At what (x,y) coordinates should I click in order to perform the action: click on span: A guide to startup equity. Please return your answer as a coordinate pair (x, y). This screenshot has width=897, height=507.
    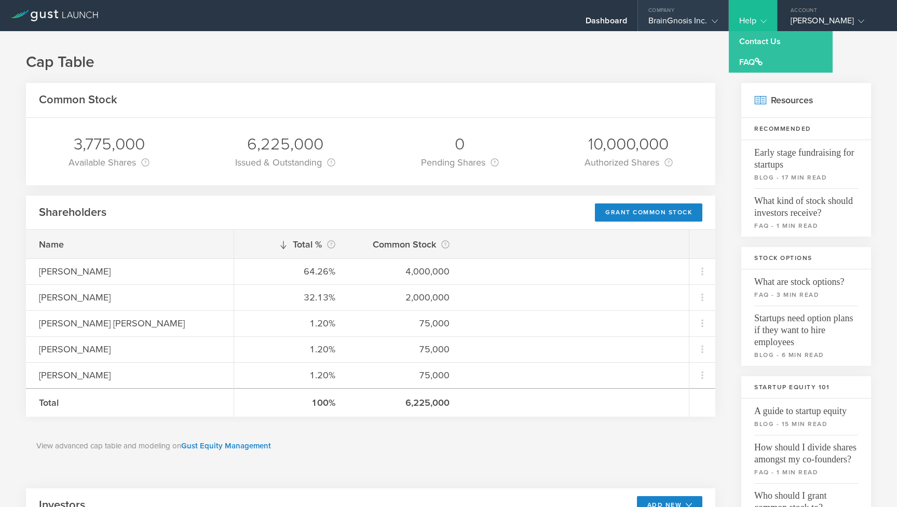
    Looking at the image, I should click on (806, 408).